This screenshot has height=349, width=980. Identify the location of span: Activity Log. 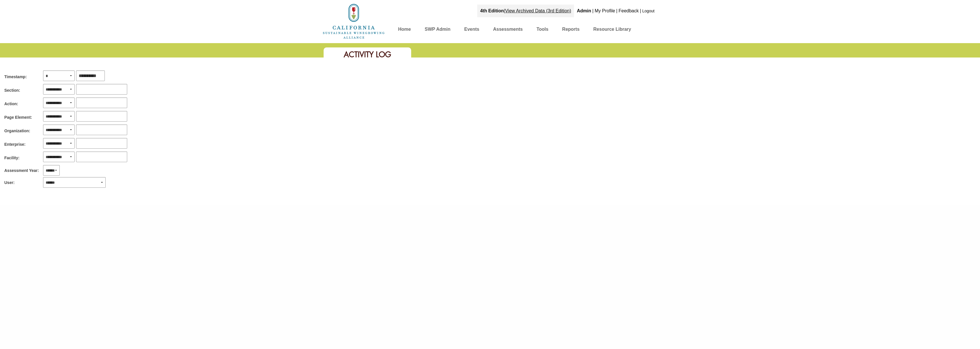
(367, 55).